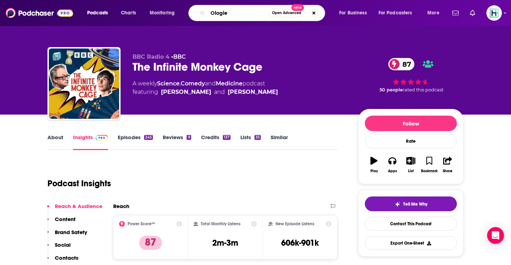  Describe the element at coordinates (135, 142) in the screenshot. I see `a: Episodes245` at that location.